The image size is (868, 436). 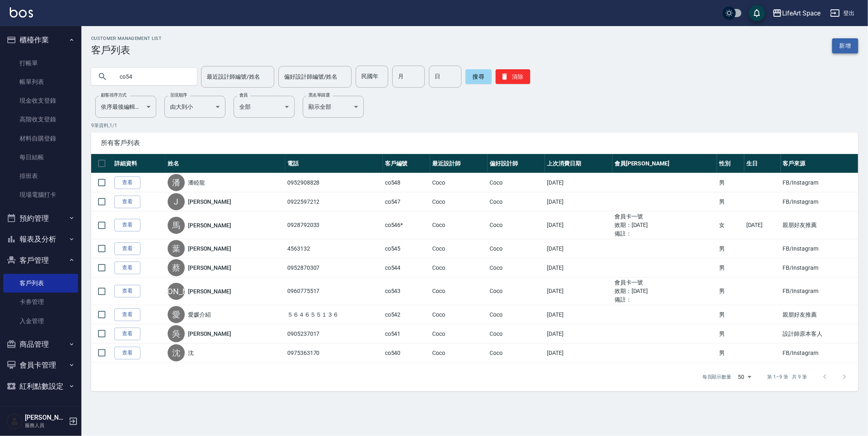 What do you see at coordinates (196, 182) in the screenshot?
I see `a: 潘睦龍` at bounding box center [196, 182].